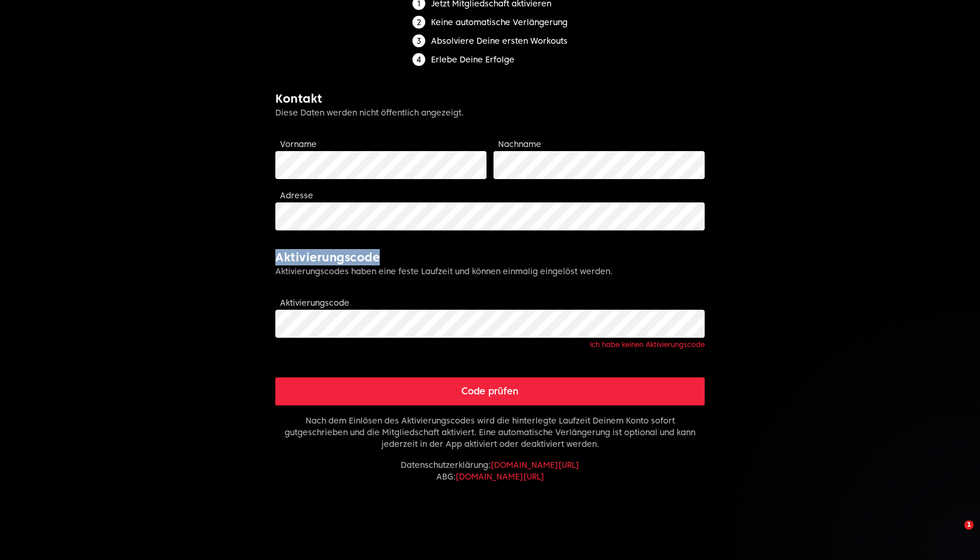 The height and width of the screenshot is (560, 980). Describe the element at coordinates (298, 144) in the screenshot. I see `label: Vorname` at that location.